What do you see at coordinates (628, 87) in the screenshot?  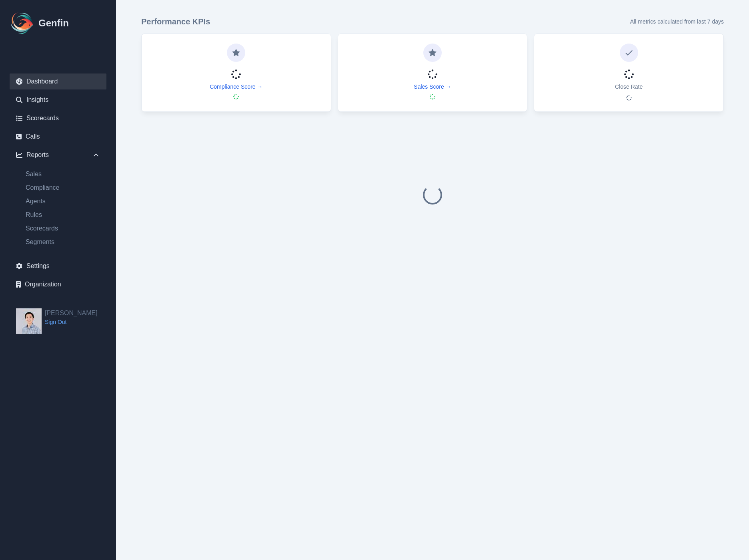 I see `p: Close Rate` at bounding box center [628, 87].